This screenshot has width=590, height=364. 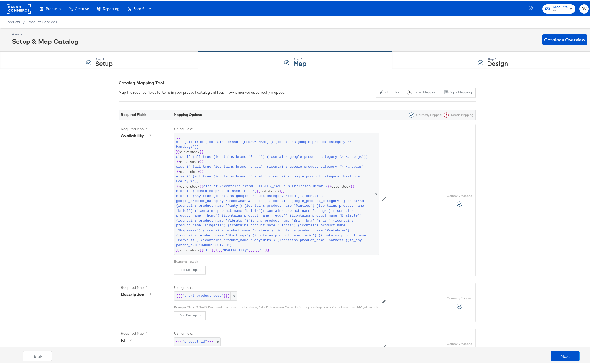 What do you see at coordinates (111, 7) in the screenshot?
I see `span: Reporting` at bounding box center [111, 7].